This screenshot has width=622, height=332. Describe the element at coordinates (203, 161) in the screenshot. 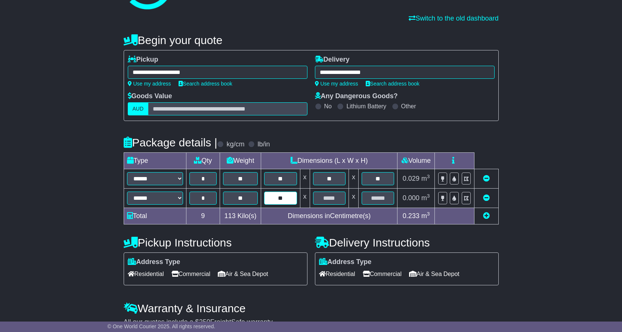

I see `td: Qty` at that location.